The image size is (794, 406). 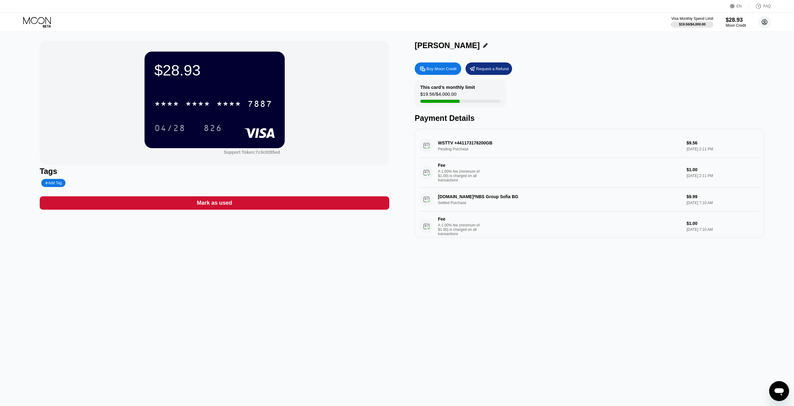 I want to click on div: Payment Details, so click(x=590, y=118).